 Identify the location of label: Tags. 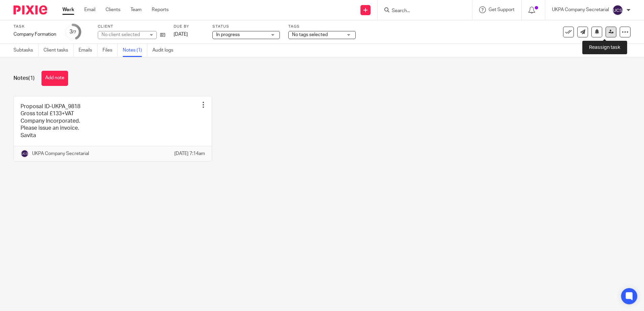
(322, 26).